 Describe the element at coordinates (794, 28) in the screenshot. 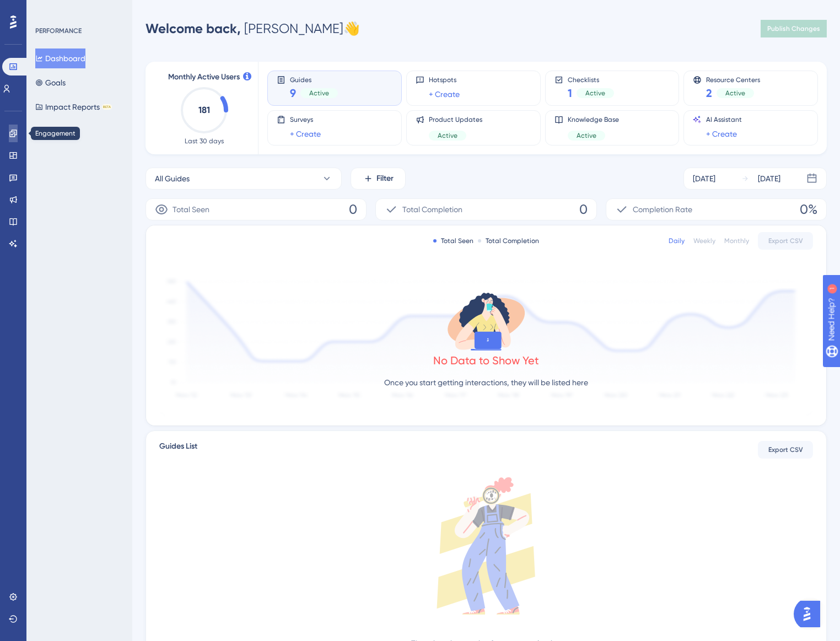

I see `button: Publish Changes` at that location.